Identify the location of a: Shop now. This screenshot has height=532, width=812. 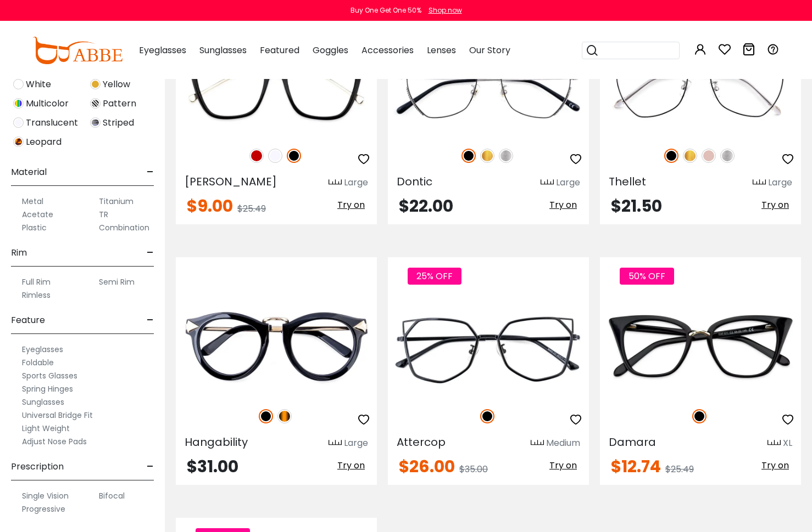
(442, 10).